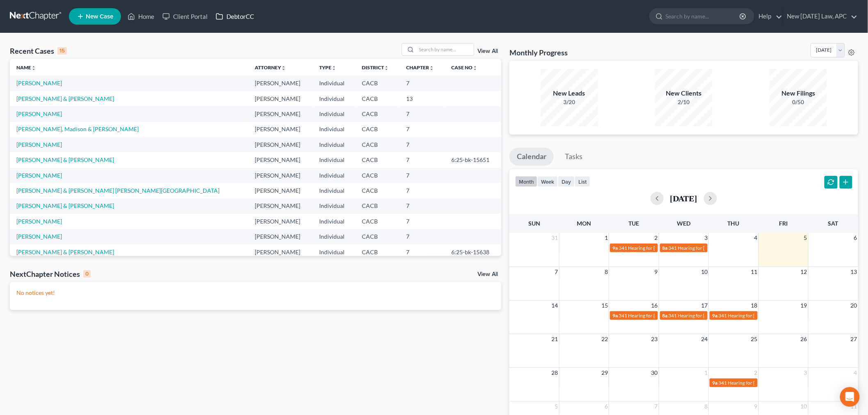  What do you see at coordinates (473, 159) in the screenshot?
I see `td: 6:25-bk-15651` at bounding box center [473, 159].